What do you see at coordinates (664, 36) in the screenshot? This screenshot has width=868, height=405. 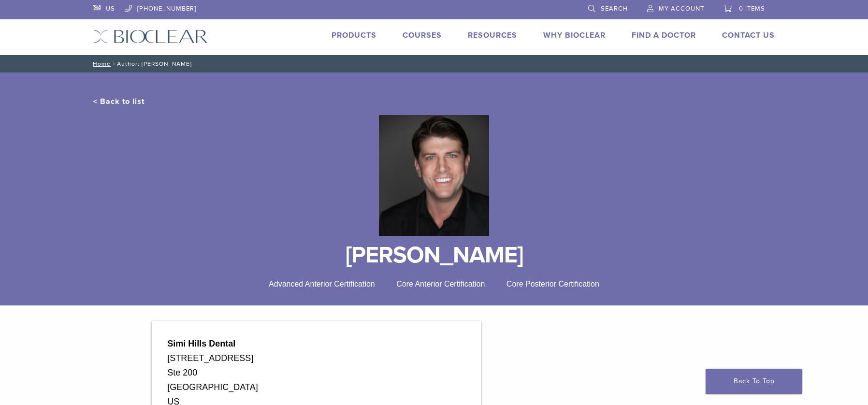 I see `a: Find A Doctor` at bounding box center [664, 36].